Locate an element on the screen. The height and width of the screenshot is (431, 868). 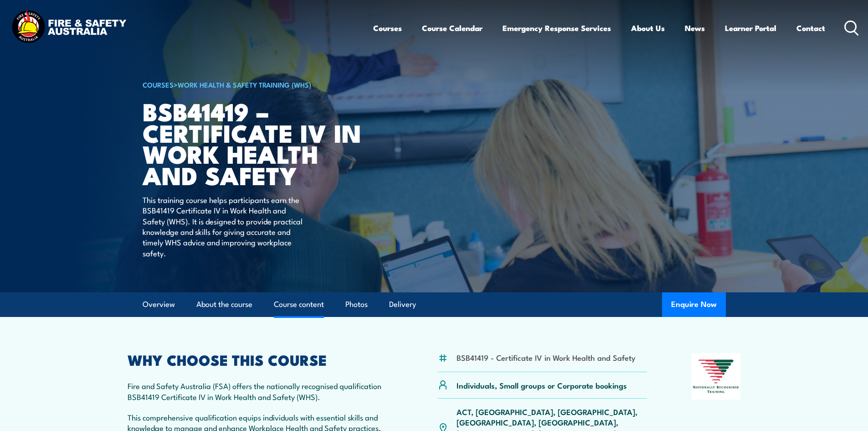
p: Fire and Safety Australia (FSA) offers the nationally recognised qualification BSB41419 Certifica... is located at coordinates (260, 391).